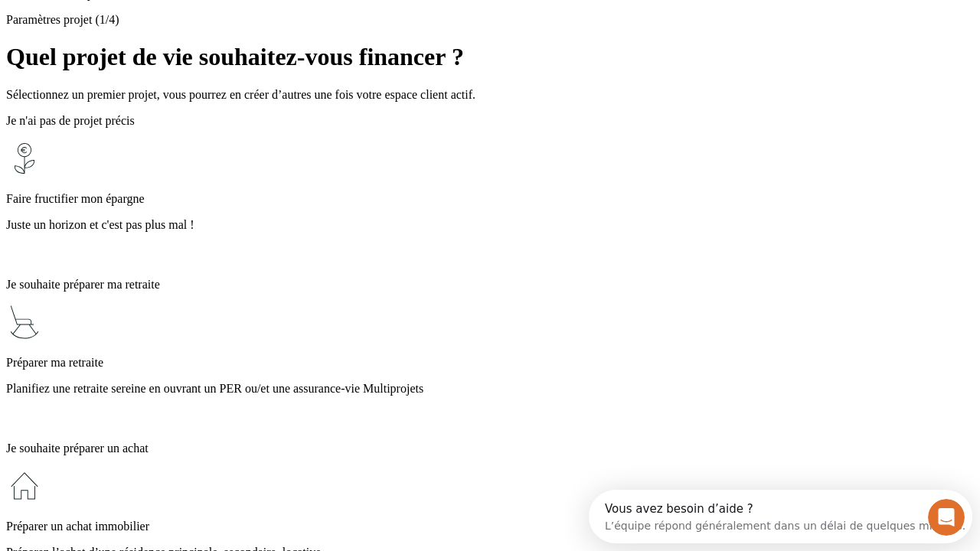  I want to click on div: Ouvrir le Messenger Intercom, so click(213, 27).